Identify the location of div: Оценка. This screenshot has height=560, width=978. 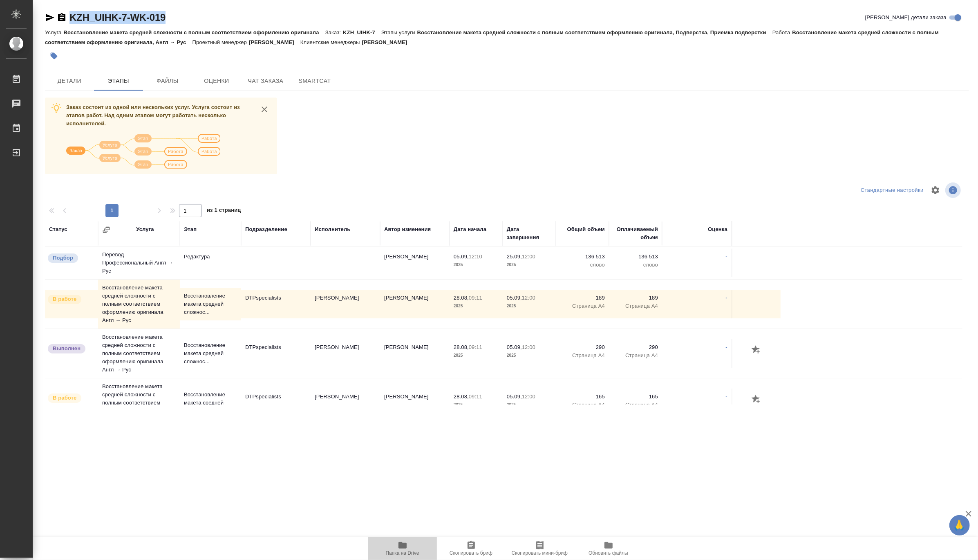
(717, 229).